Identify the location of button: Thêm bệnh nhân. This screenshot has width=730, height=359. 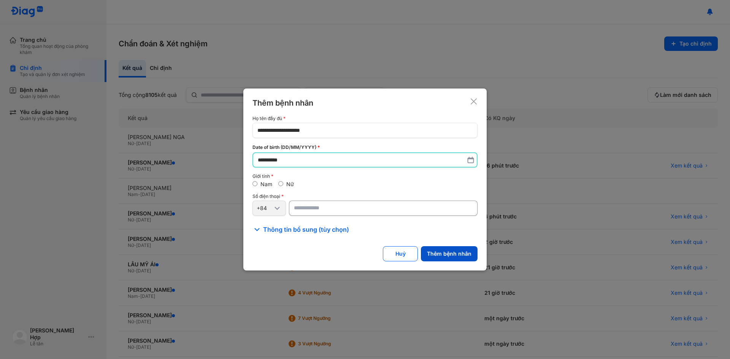
(449, 254).